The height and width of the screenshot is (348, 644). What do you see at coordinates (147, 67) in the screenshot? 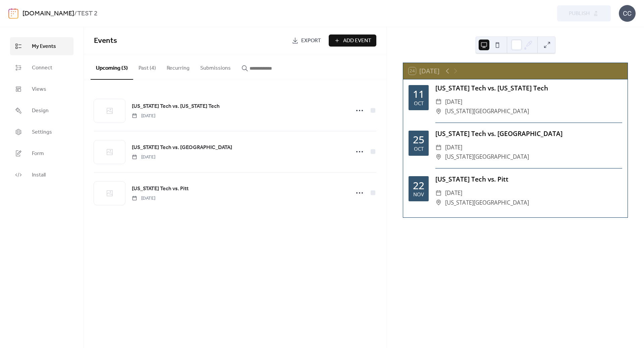
I see `button: Past (4)` at bounding box center [147, 67].